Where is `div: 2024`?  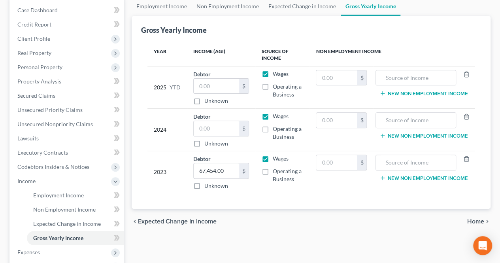
div: 2024 is located at coordinates (167, 130).